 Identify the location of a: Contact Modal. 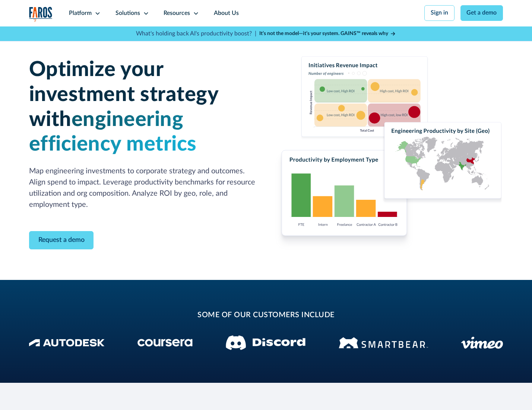
(62, 240).